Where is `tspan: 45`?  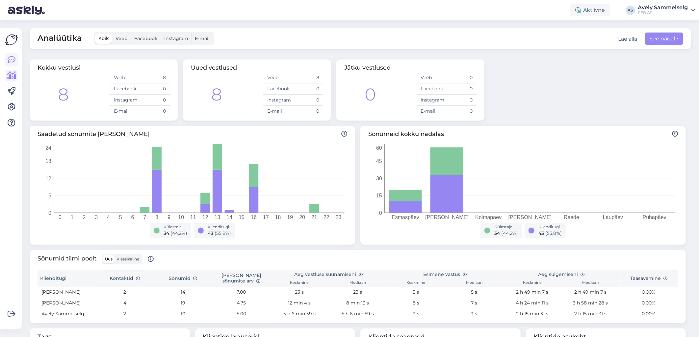
tspan: 45 is located at coordinates (379, 161).